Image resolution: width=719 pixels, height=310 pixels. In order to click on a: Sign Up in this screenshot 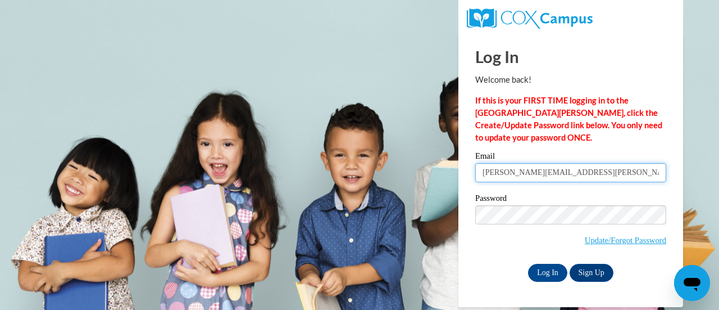, I will do `click(592, 272)`.